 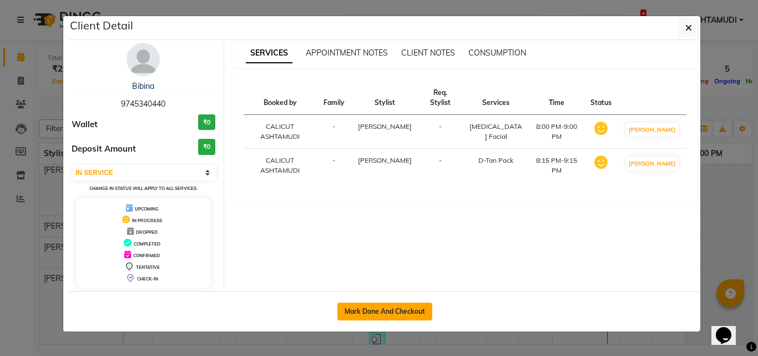 I want to click on span: Deposit Amount, so click(x=104, y=149).